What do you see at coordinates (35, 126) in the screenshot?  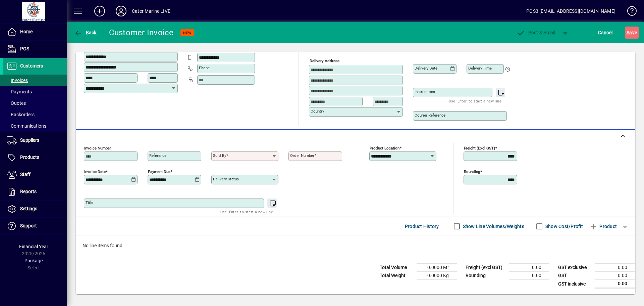 I see `a: Communications` at bounding box center [35, 126].